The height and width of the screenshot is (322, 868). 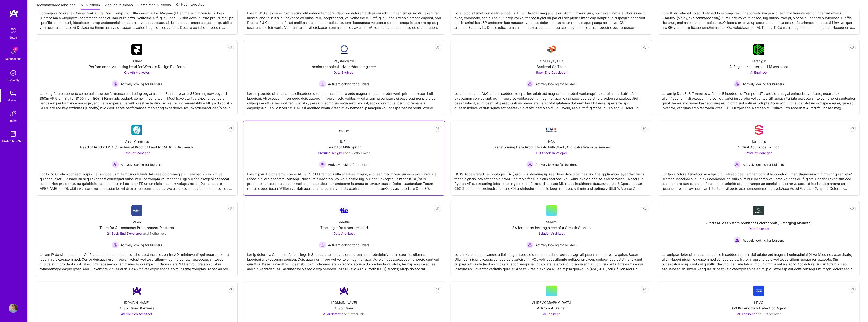 I want to click on span: and 2 other roles, so click(x=357, y=153).